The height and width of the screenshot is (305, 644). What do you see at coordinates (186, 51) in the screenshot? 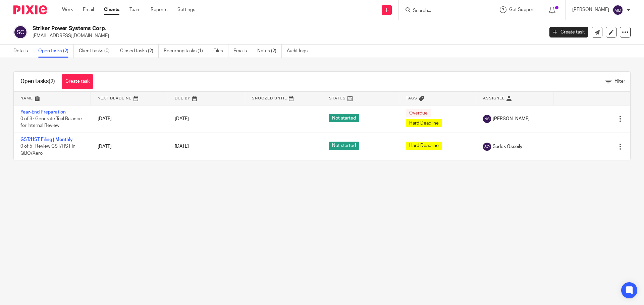
I see `a: Recurring tasks (1)` at bounding box center [186, 51].